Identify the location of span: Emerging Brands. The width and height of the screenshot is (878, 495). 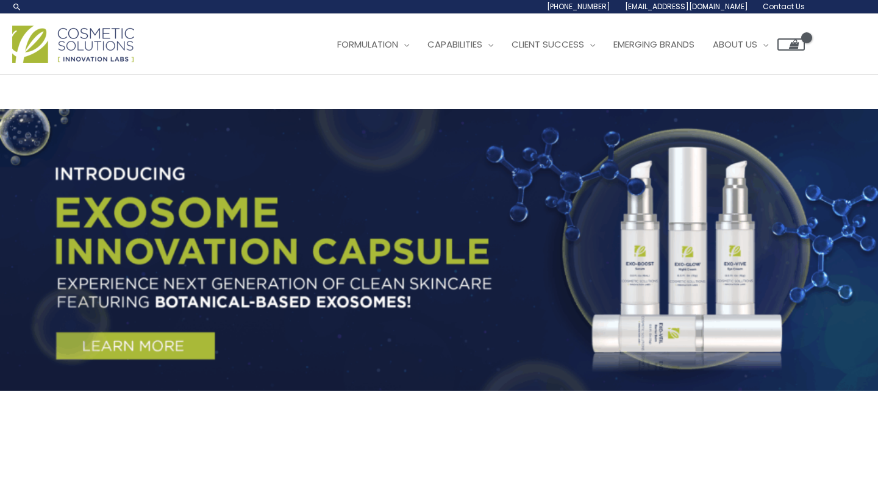
(654, 44).